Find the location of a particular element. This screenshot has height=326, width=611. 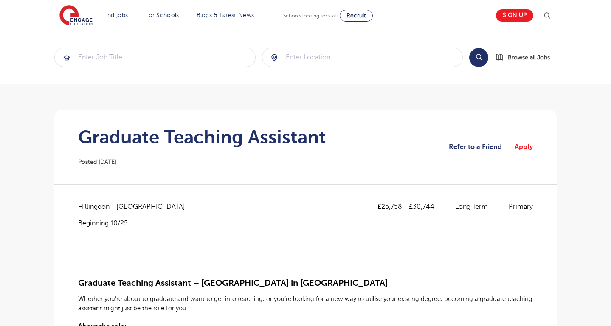

a: Apply is located at coordinates (524, 147).